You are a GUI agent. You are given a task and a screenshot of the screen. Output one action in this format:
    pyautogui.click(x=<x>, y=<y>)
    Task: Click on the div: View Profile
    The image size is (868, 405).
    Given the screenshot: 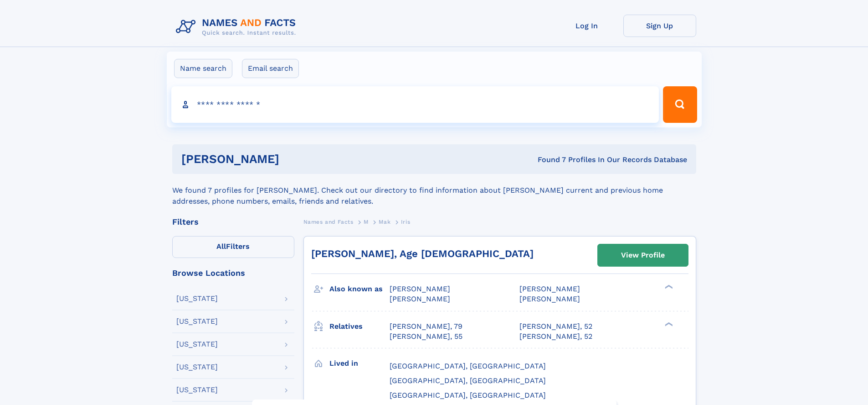 What is the action you would take?
    pyautogui.click(x=643, y=255)
    